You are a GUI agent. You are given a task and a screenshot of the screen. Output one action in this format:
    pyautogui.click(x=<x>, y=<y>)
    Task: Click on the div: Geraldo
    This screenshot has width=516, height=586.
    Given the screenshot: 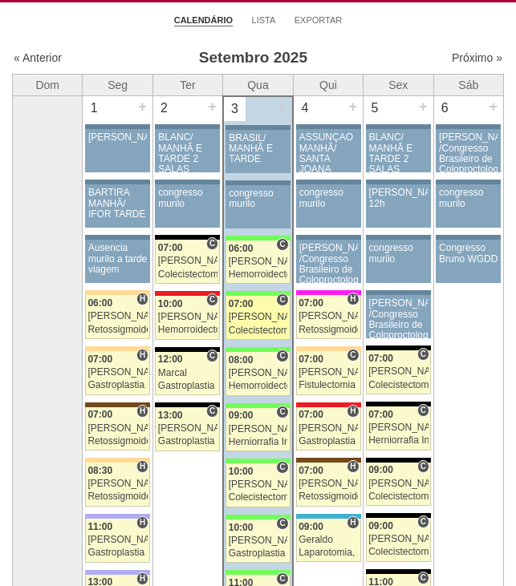 What is the action you would take?
    pyautogui.click(x=328, y=540)
    